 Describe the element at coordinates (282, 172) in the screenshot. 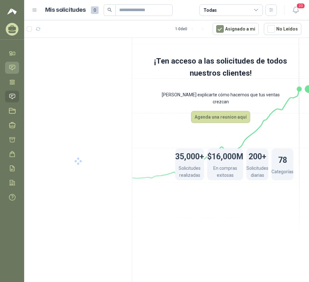

I see `p: Categorías` at that location.